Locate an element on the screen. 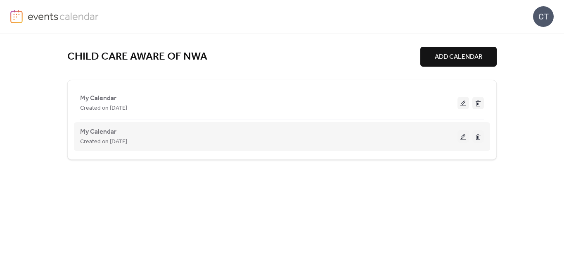  img: logo is located at coordinates (17, 17).